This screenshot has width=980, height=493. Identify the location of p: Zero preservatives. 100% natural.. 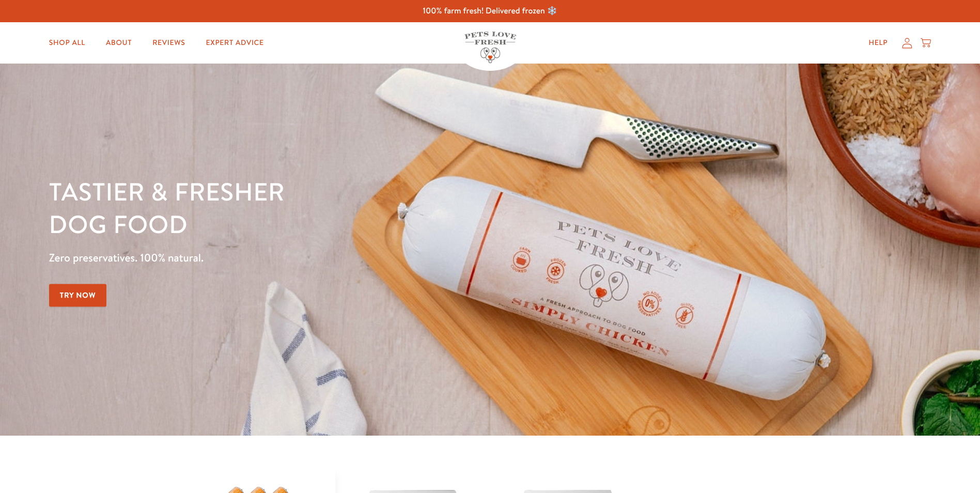
(343, 258).